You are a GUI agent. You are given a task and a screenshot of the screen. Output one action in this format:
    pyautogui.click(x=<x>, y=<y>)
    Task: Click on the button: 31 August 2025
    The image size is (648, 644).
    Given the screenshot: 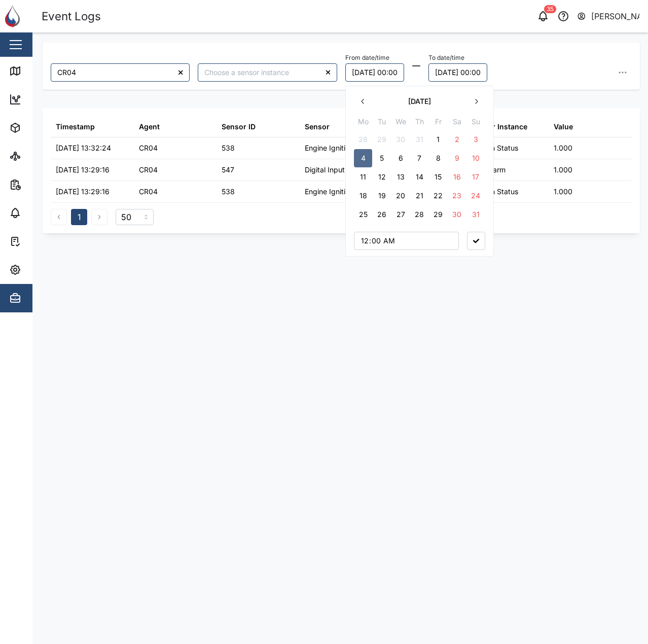 What is the action you would take?
    pyautogui.click(x=476, y=215)
    